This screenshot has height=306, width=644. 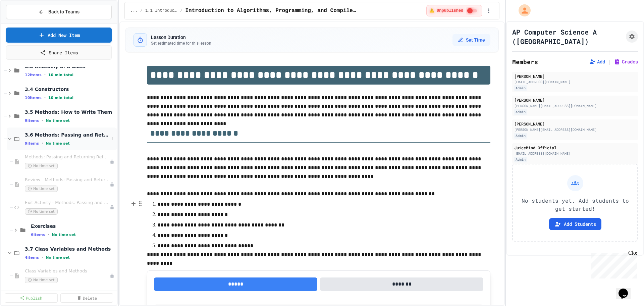 I want to click on a: Delete, so click(x=87, y=298).